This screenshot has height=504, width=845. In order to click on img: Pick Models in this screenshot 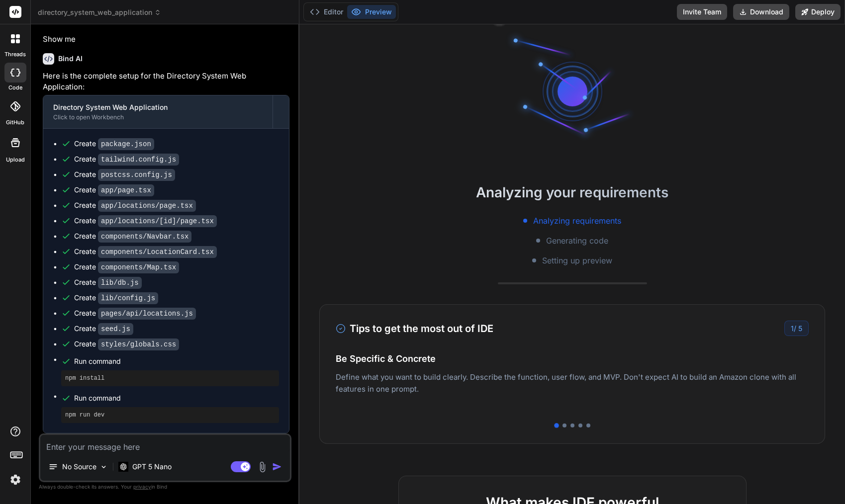, I will do `click(103, 466)`.